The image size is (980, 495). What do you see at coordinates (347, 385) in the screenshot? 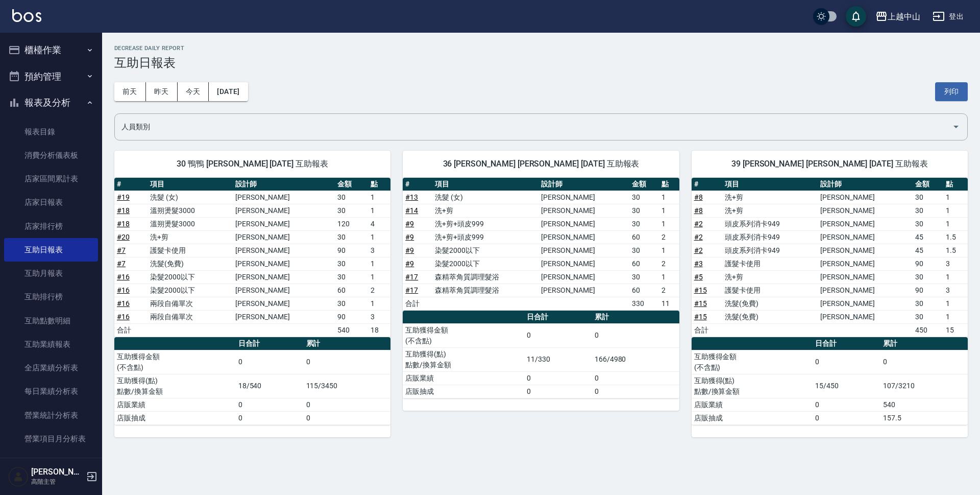
I see `td: 115/3450` at bounding box center [347, 385].